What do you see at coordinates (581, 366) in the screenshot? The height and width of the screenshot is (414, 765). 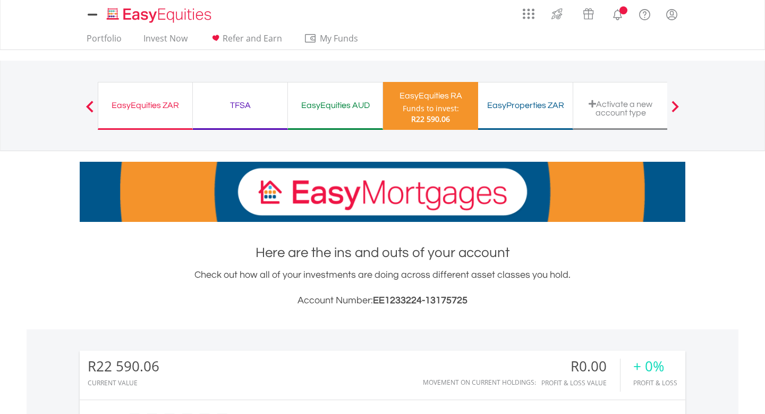 I see `div: R0.00` at bounding box center [581, 366].